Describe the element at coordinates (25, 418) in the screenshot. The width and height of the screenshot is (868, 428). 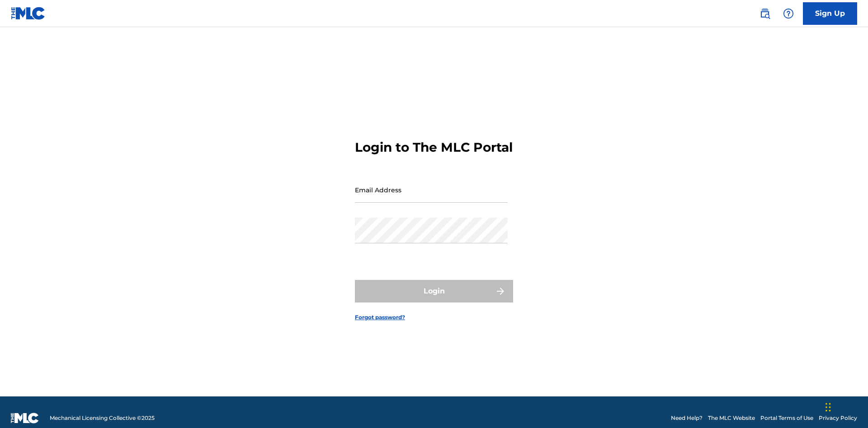
I see `img: logo` at that location.